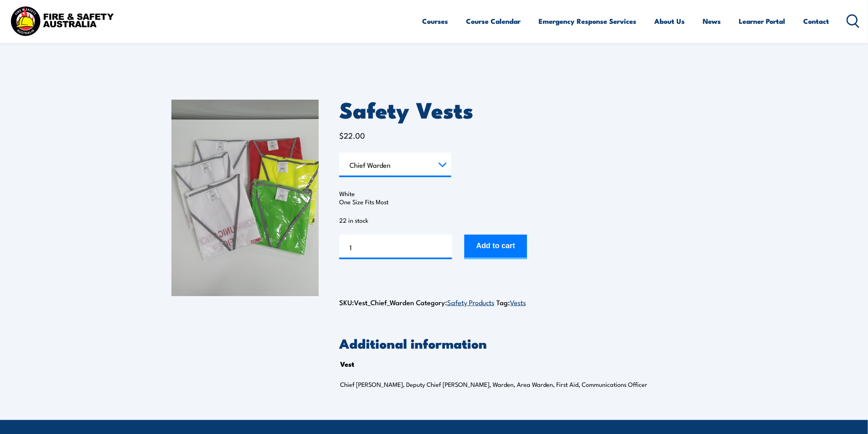 This screenshot has height=434, width=868. What do you see at coordinates (712, 21) in the screenshot?
I see `a: News` at bounding box center [712, 21].